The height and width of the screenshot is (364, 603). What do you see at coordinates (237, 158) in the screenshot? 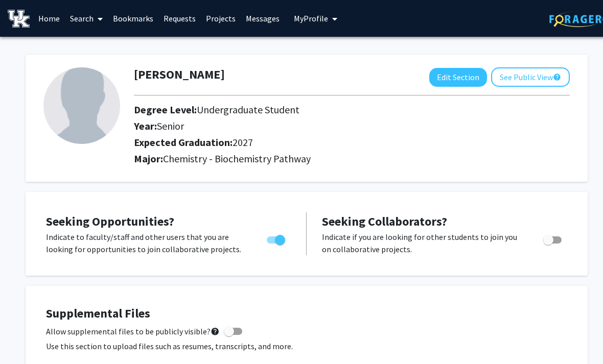
I see `span: Chemistry - Biochemistry Pathway` at bounding box center [237, 158].